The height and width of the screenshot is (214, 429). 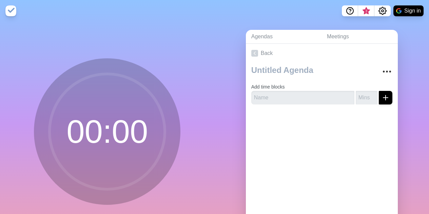 I want to click on button: Settings, so click(x=383, y=11).